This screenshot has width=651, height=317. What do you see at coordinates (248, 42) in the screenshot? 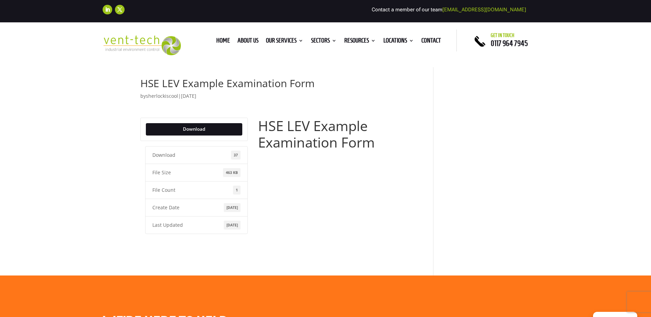
I see `a: About us` at bounding box center [248, 42].